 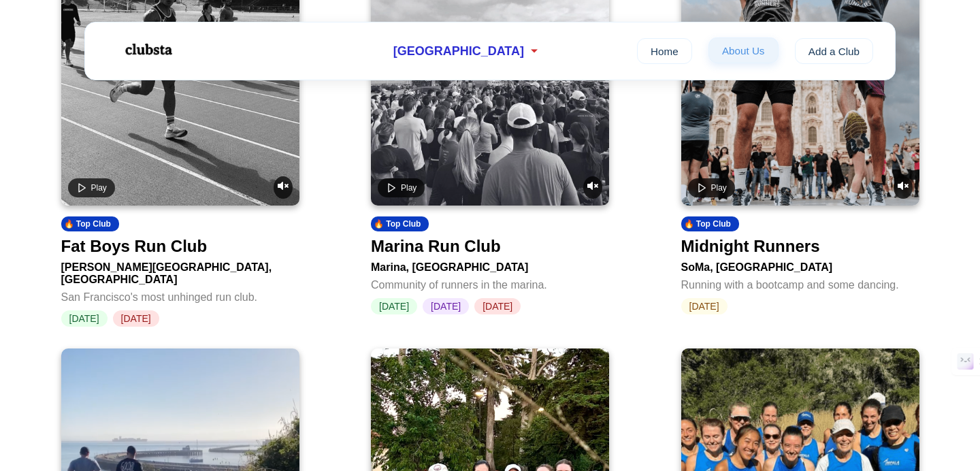 What do you see at coordinates (435, 246) in the screenshot?
I see `div: Marina Run Club` at bounding box center [435, 246].